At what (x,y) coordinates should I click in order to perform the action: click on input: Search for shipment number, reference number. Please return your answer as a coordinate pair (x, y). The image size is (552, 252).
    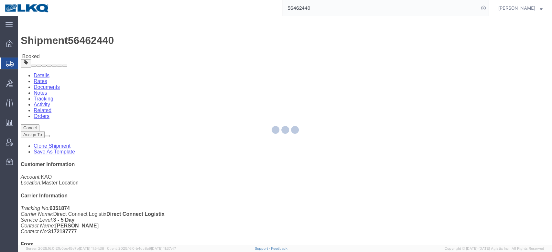
    Looking at the image, I should click on (380, 8).